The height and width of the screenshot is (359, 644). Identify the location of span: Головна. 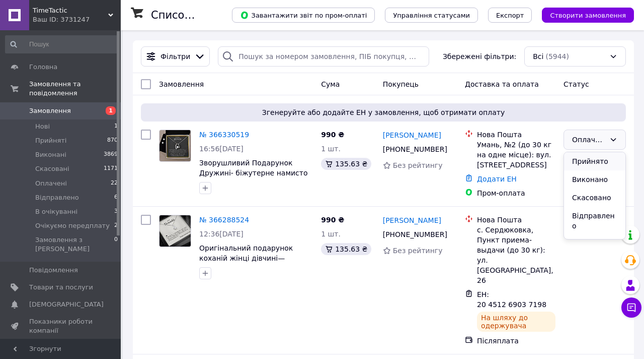
(43, 67).